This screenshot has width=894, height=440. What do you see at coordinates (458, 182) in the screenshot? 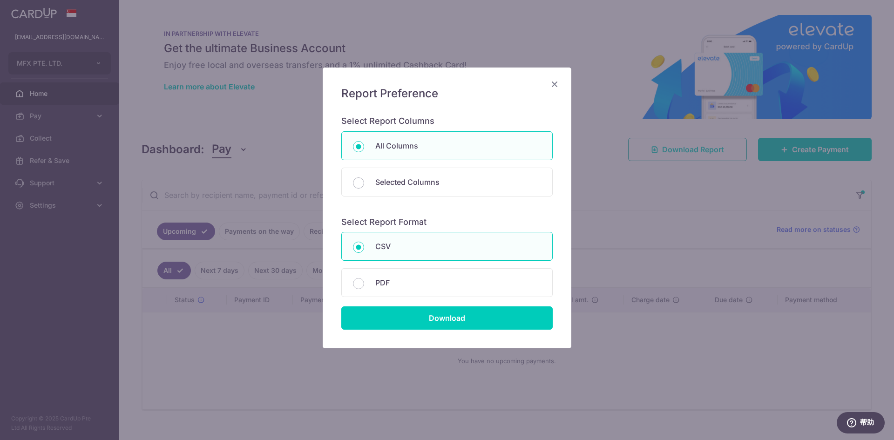
I see `p: Selected Columns` at bounding box center [458, 182].